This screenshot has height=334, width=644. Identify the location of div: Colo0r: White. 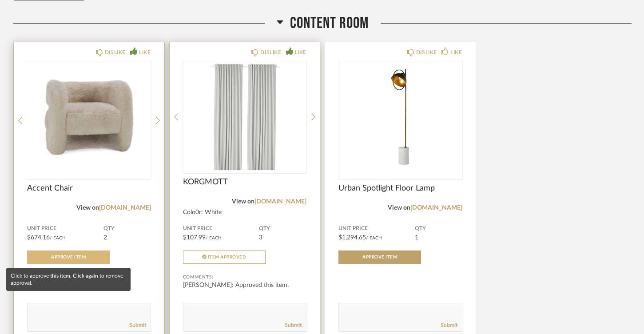
(245, 212).